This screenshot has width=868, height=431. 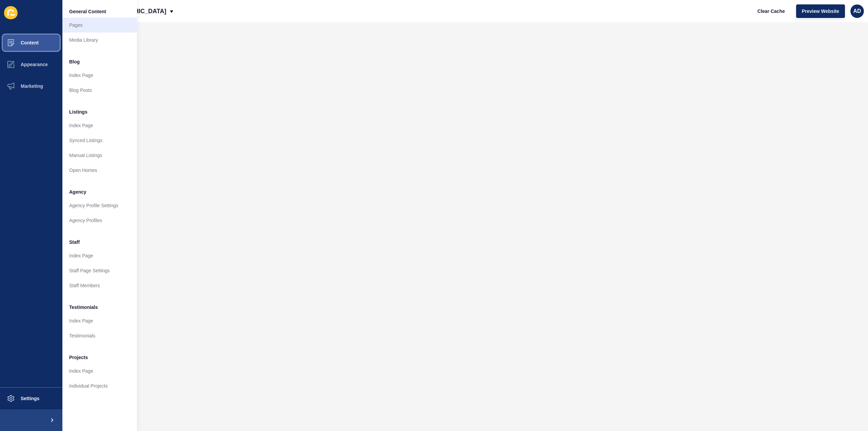 What do you see at coordinates (100, 25) in the screenshot?
I see `a: Pages` at bounding box center [100, 25].